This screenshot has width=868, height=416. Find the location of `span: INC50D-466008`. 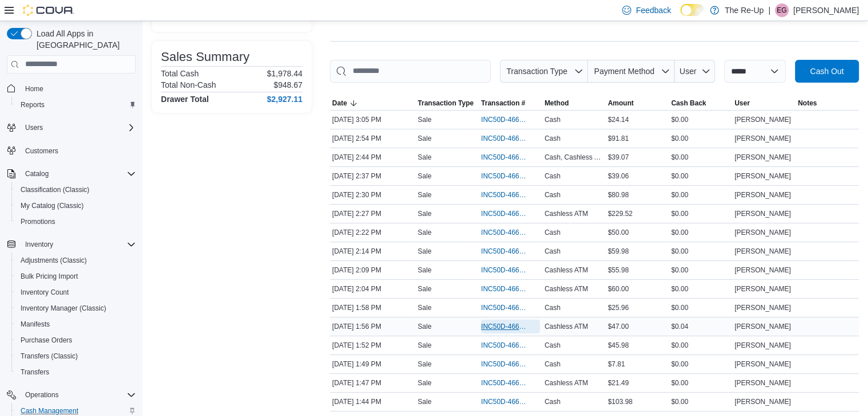

span: INC50D-466008 is located at coordinates (505, 383).